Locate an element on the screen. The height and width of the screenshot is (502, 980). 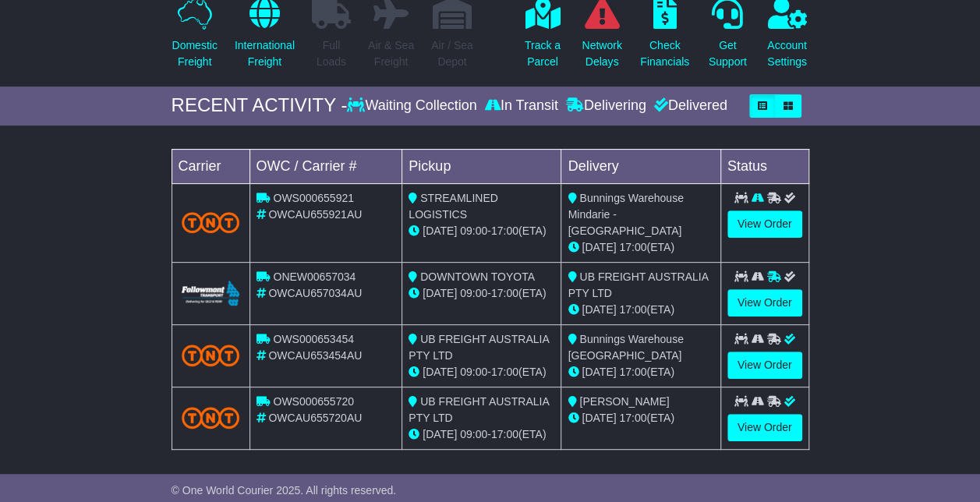
p: Domestic Freight is located at coordinates (195, 54).